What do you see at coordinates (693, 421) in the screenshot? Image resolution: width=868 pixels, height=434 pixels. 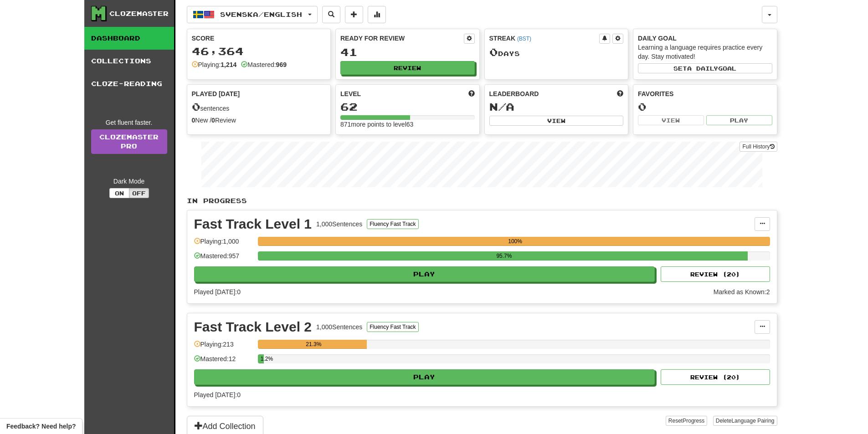 I see `span: Progress` at bounding box center [693, 421].